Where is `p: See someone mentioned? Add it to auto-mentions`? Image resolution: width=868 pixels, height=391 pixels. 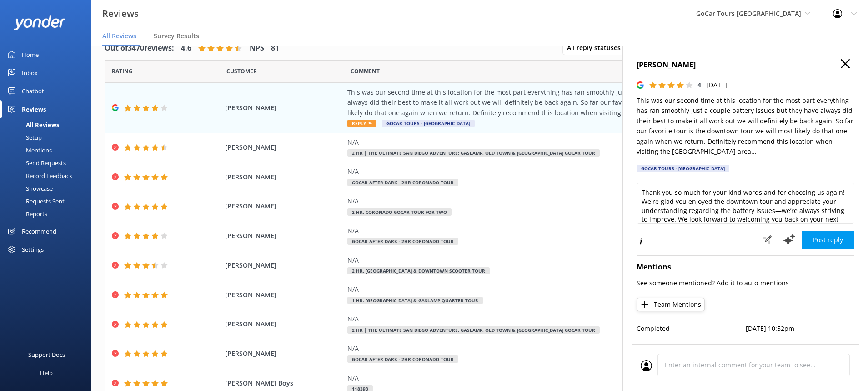 p: See someone mentioned? Add it to auto-mentions is located at coordinates (746, 283).